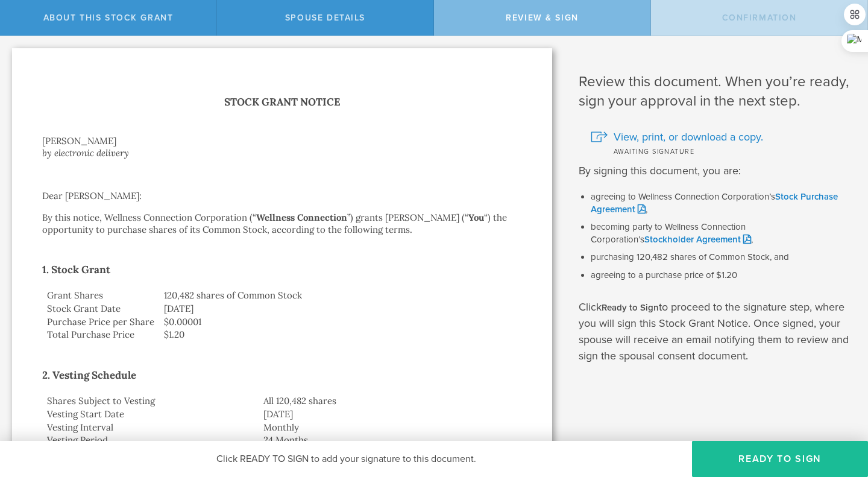 The width and height of the screenshot is (868, 477). Describe the element at coordinates (100, 295) in the screenshot. I see `td: Grant Shares` at that location.